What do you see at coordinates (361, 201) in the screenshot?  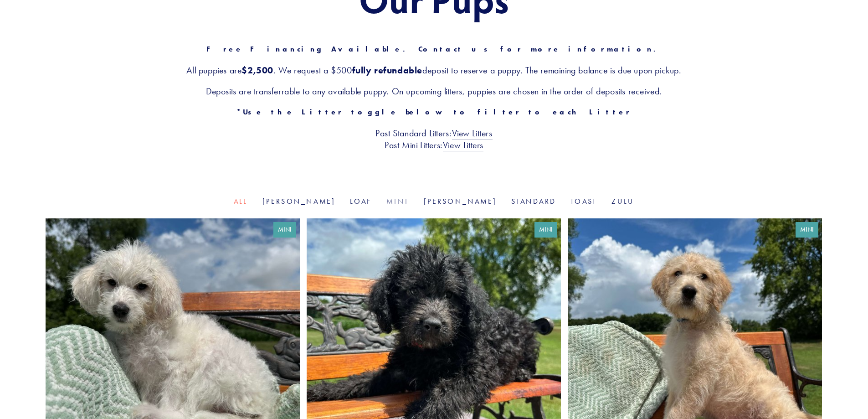 I see `a: Loaf` at bounding box center [361, 201].